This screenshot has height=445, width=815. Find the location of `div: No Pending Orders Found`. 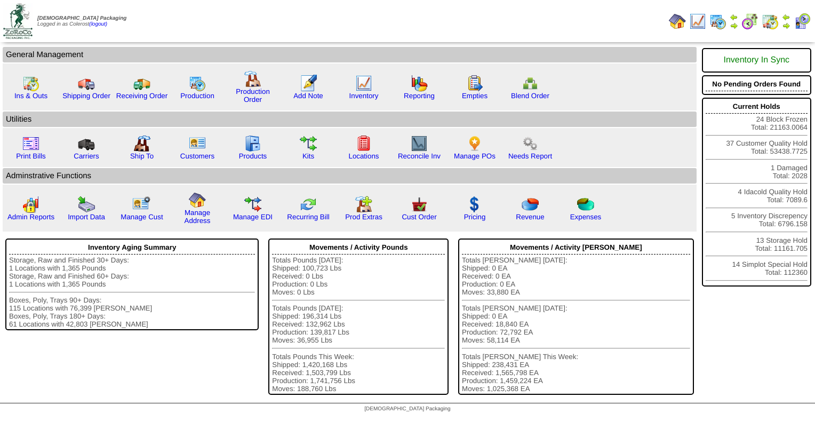

div: No Pending Orders Found is located at coordinates (756, 84).